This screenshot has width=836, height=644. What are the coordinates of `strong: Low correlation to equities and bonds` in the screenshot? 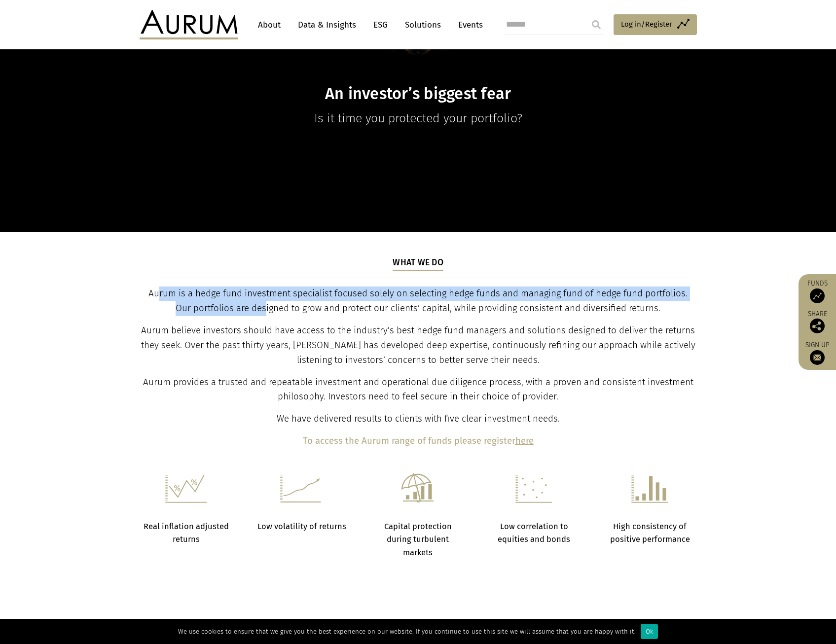 It's located at (534, 533).